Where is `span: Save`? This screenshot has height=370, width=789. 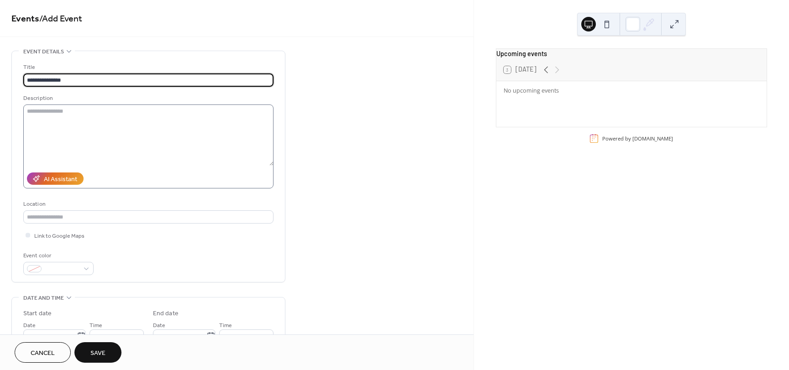 span: Save is located at coordinates (98, 353).